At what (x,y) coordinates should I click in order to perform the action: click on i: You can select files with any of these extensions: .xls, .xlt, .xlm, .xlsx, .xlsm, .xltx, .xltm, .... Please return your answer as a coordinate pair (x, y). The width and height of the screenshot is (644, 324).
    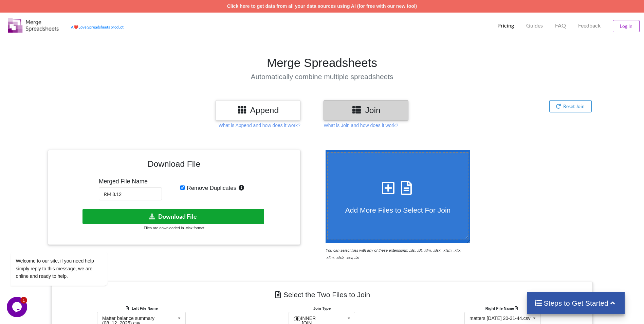
    Looking at the image, I should click on (393, 254).